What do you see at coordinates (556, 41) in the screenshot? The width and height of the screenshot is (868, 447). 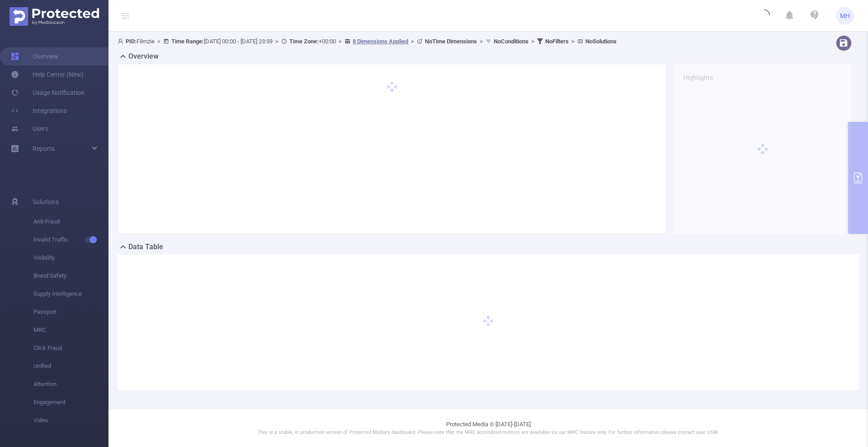 I see `b: No Filters` at bounding box center [556, 41].